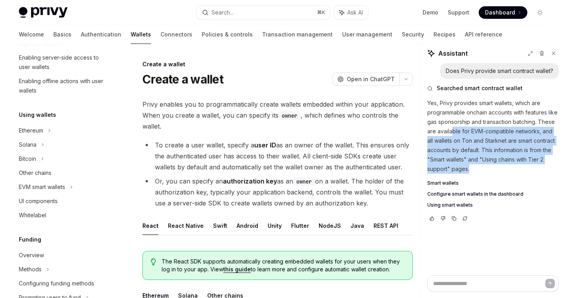 The height and width of the screenshot is (298, 565). I want to click on a: Configuring funding methods, so click(63, 284).